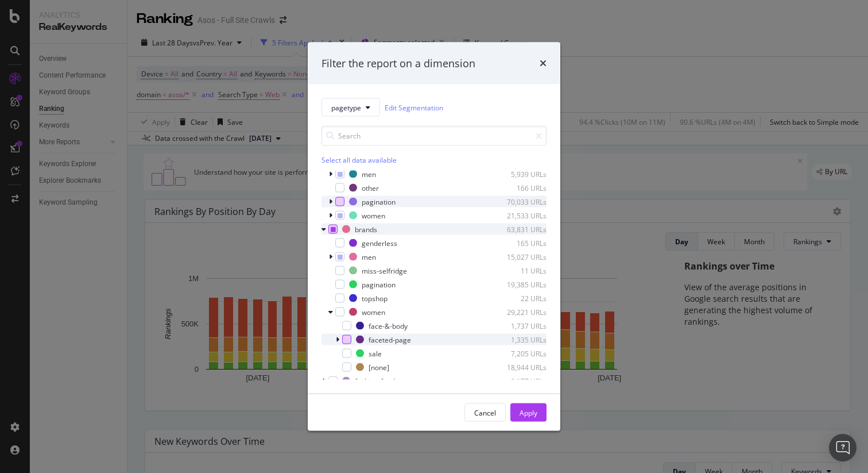 This screenshot has width=868, height=473. Describe the element at coordinates (351, 108) in the screenshot. I see `button: pagetype` at that location.